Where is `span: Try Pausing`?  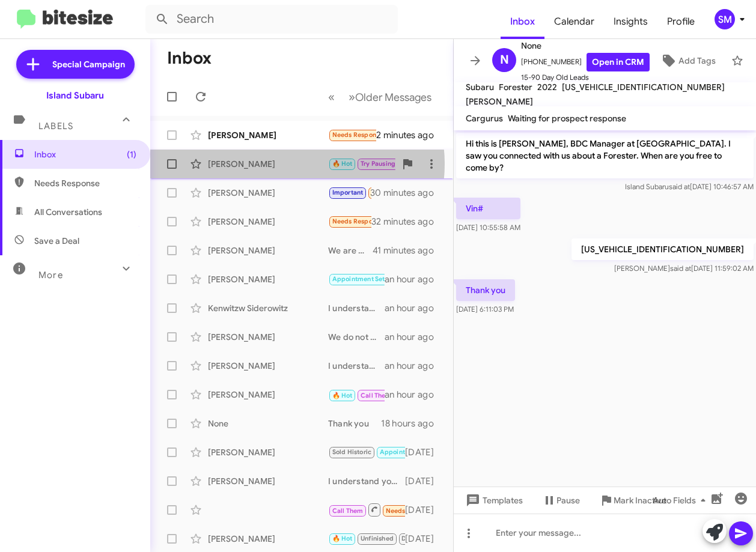 span: Try Pausing is located at coordinates (378, 163).